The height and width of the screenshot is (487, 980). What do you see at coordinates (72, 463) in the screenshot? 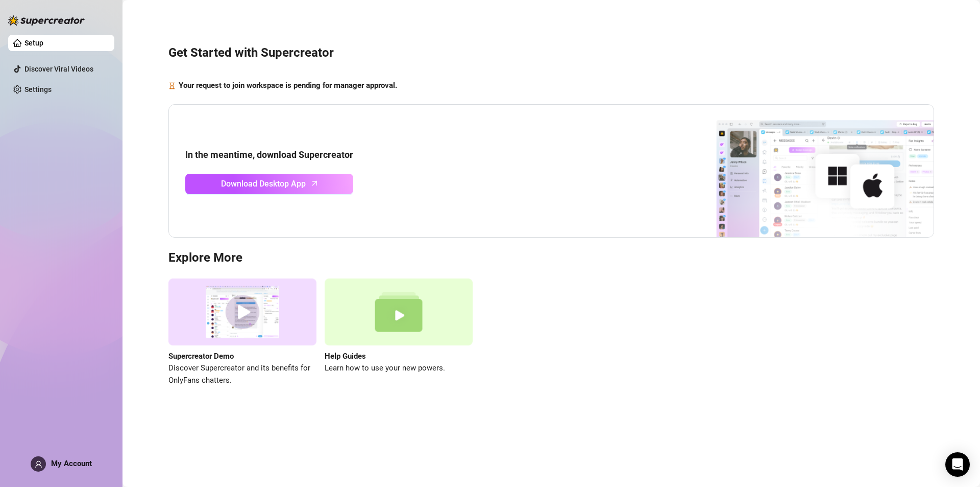
I see `span: My Account` at bounding box center [72, 463].